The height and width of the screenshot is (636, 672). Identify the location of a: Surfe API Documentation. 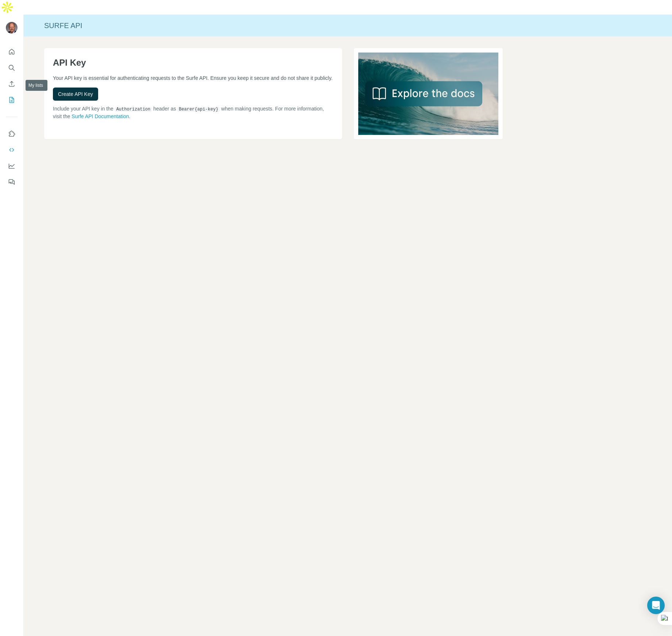
(100, 117).